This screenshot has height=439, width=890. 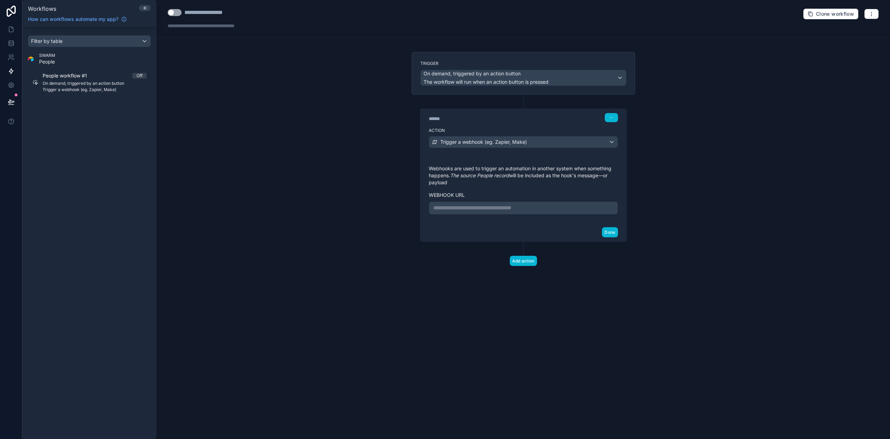 I want to click on span: SWARM, so click(x=47, y=55).